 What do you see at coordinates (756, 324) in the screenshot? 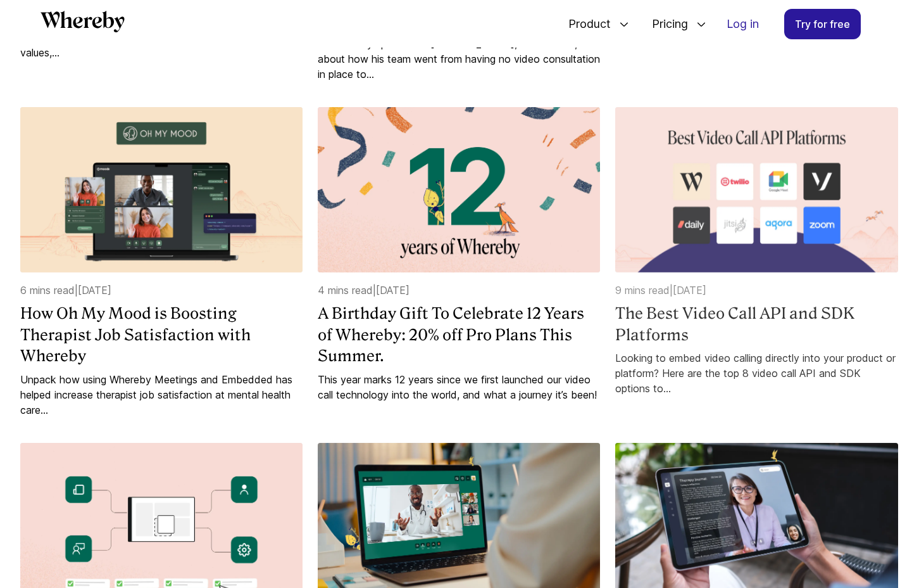
I see `h4: The Best Video Call API and SDK Platforms` at bounding box center [756, 324].